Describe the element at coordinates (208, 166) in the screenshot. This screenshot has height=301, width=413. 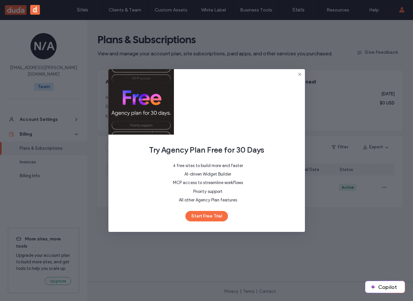
I see `span: 4 free sites to build more and faster` at that location.